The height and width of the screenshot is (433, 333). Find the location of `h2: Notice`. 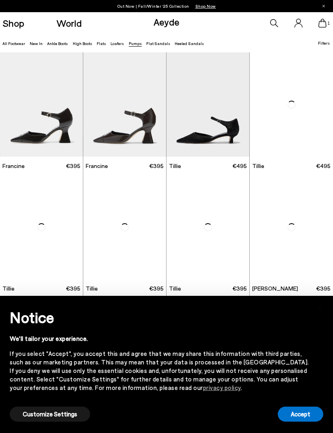

h2: Notice is located at coordinates (160, 317).